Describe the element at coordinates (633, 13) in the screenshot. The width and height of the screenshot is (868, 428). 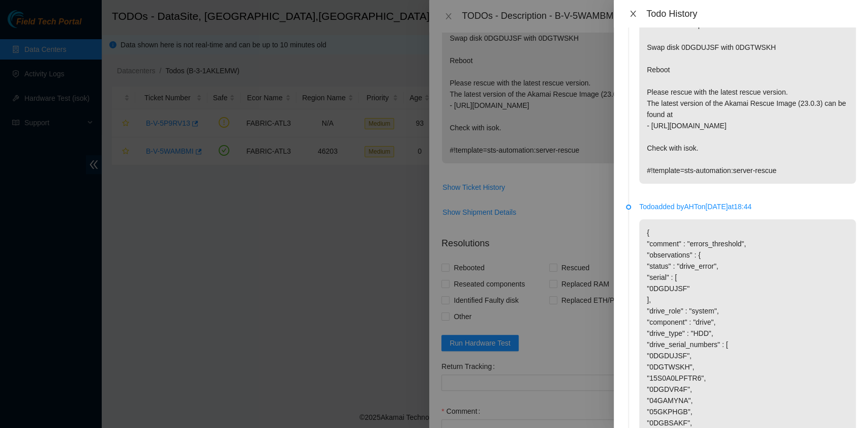
I see `button: Close` at that location.